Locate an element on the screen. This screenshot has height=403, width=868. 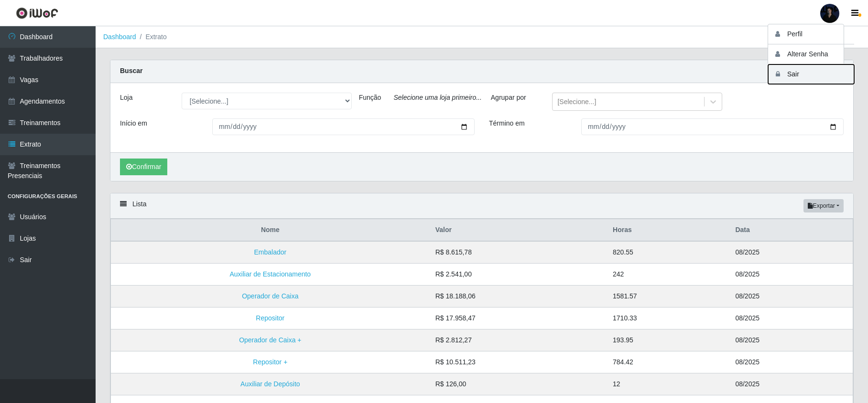
td: R$ 10.511,23 is located at coordinates (518, 363).